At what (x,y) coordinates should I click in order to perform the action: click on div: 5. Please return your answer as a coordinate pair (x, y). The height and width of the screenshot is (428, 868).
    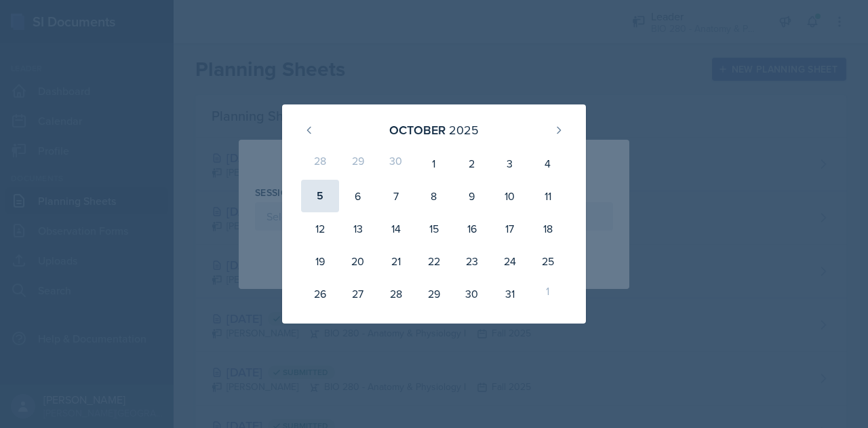
    Looking at the image, I should click on (320, 196).